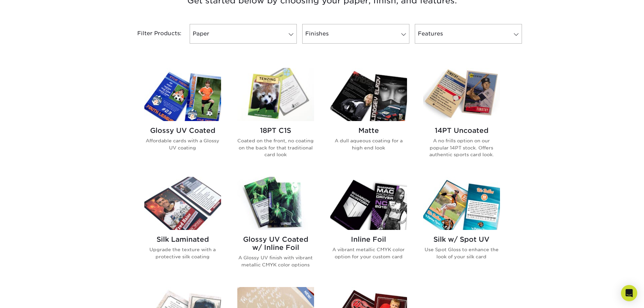 The height and width of the screenshot is (308, 644). What do you see at coordinates (368, 131) in the screenshot?
I see `h2: Matte` at bounding box center [368, 131].